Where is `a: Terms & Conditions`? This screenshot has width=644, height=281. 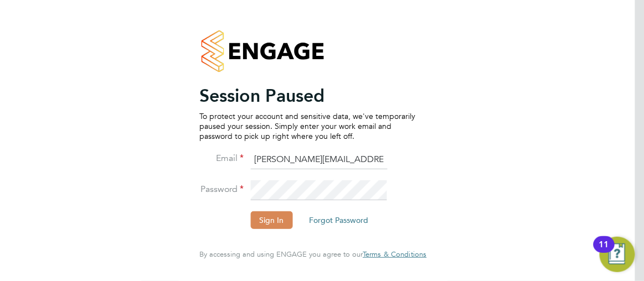 a: Terms & Conditions is located at coordinates (395, 255).